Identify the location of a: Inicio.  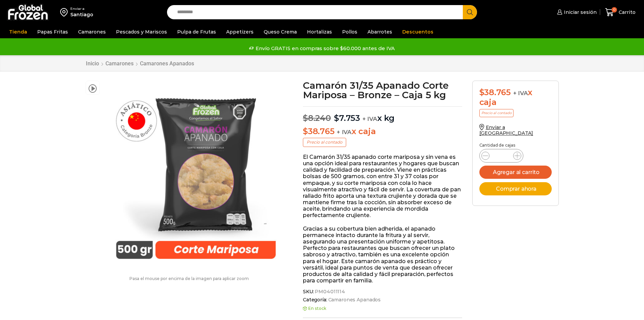
(92, 63).